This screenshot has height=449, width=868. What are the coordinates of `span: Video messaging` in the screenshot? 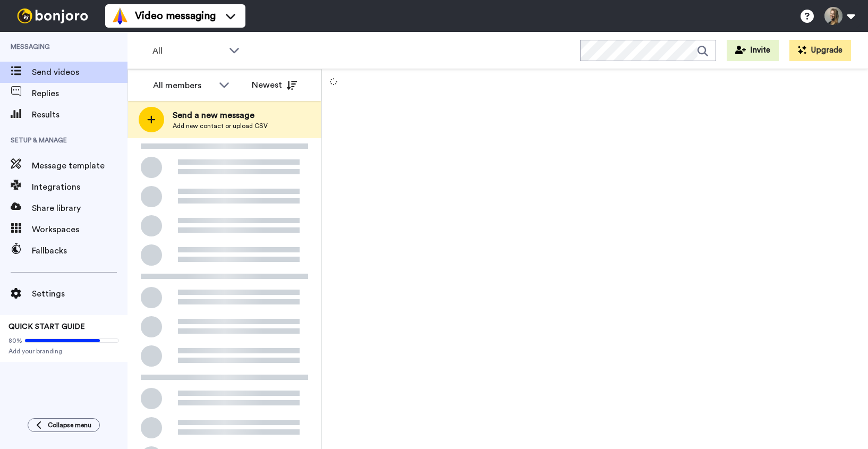 It's located at (175, 16).